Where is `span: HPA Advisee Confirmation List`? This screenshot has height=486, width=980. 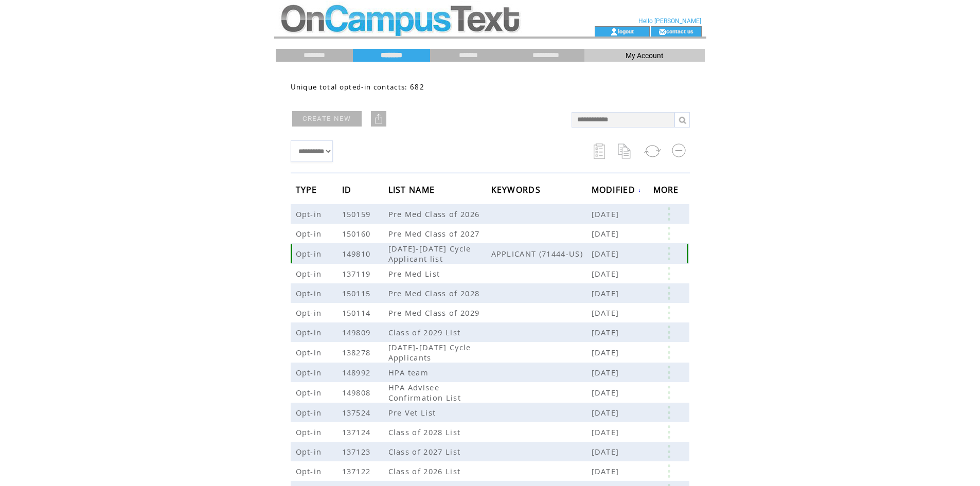 span: HPA Advisee Confirmation List is located at coordinates (426, 393).